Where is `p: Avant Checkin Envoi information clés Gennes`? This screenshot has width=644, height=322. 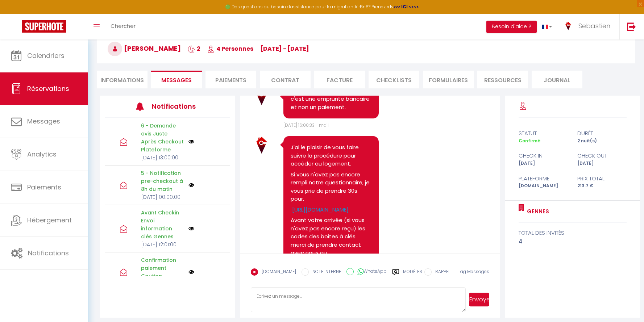
p: Avant Checkin Envoi information clés Gennes is located at coordinates (162, 225).